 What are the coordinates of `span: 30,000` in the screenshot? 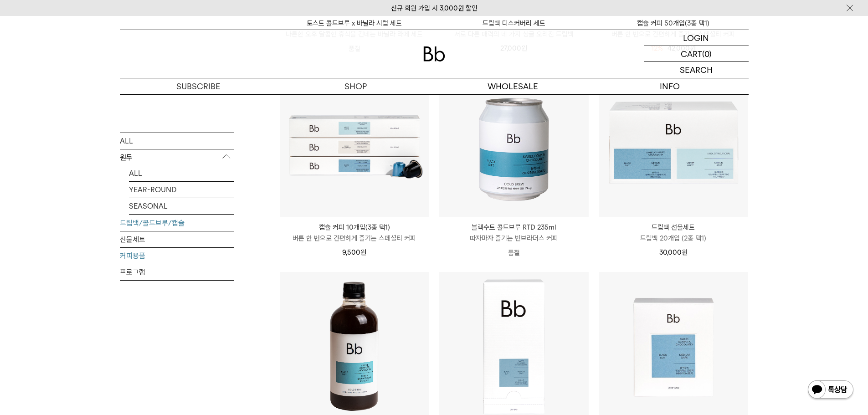 It's located at (673, 252).